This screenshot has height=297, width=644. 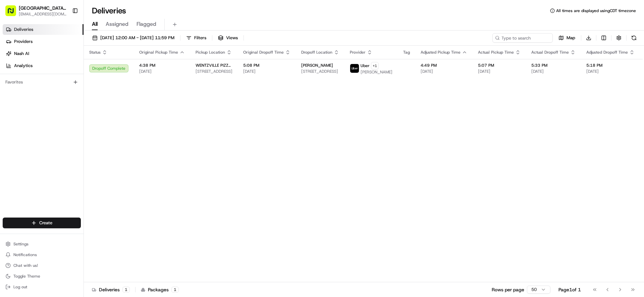 I want to click on span: Toggle Theme, so click(x=27, y=277).